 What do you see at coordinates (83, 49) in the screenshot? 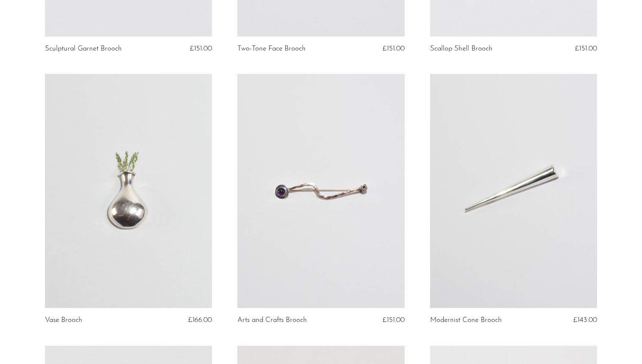
I see `a: Sculptural Garnet Brooch` at bounding box center [83, 49].